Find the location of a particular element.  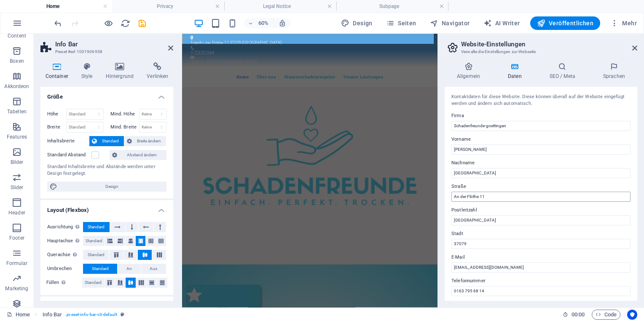

h4: Container is located at coordinates (58, 71).